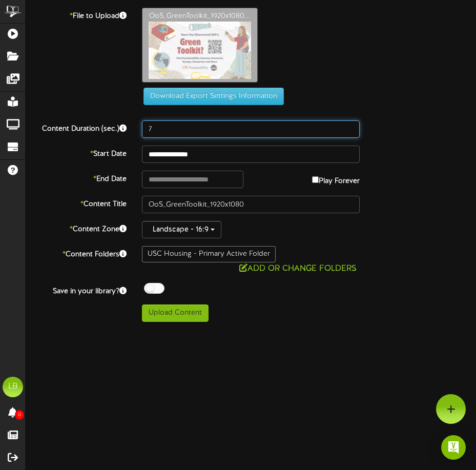  I want to click on label: Play Forever, so click(336, 179).